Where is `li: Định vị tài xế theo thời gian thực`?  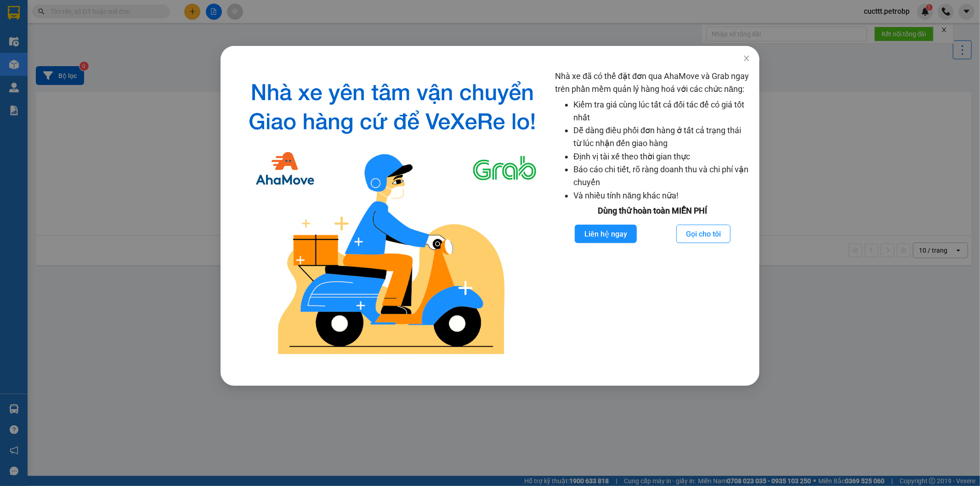
li: Định vị tài xế theo thời gian thực is located at coordinates (662, 157).